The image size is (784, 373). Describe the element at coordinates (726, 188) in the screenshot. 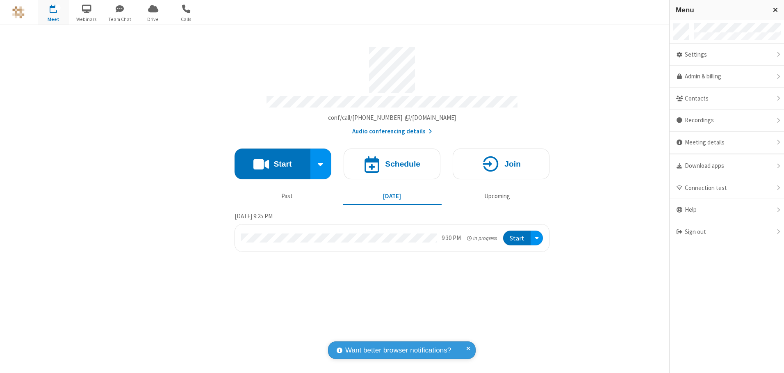

I see `div: Connection test` at that location.